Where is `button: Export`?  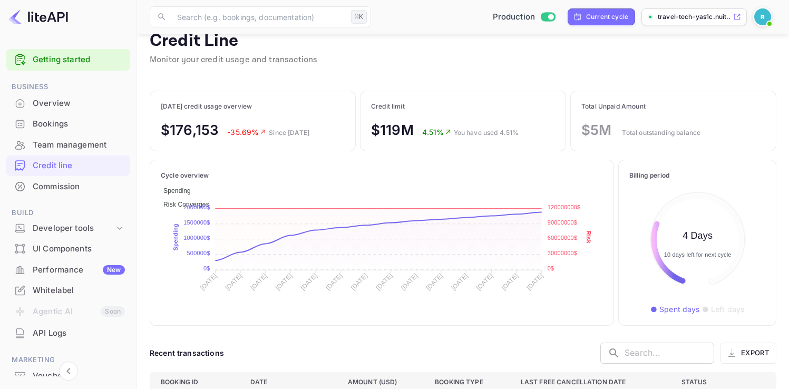
button: Export is located at coordinates (748, 353).